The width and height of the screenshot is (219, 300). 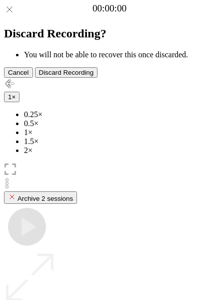 What do you see at coordinates (119, 115) in the screenshot?
I see `li: 0.25×` at bounding box center [119, 115].